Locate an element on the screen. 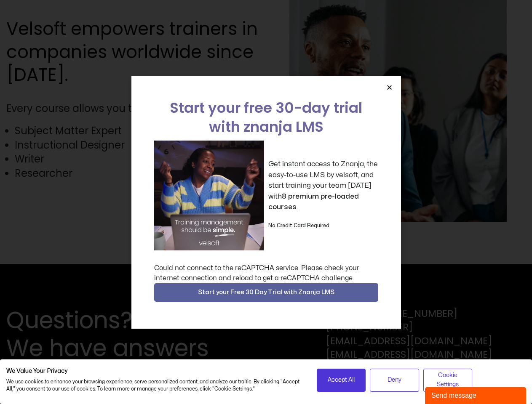 The height and width of the screenshot is (404, 532). button: Deny all cookies is located at coordinates (394, 380).